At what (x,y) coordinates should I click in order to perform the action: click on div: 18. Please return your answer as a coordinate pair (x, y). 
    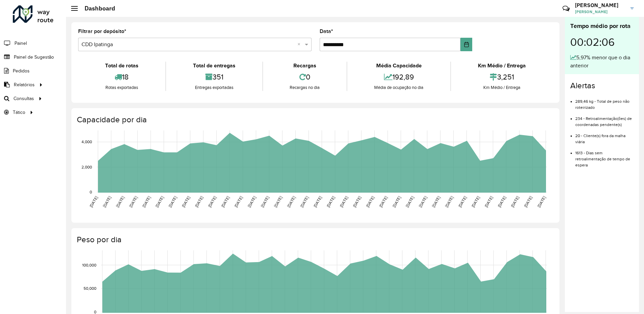
    Looking at the image, I should click on (122, 77).